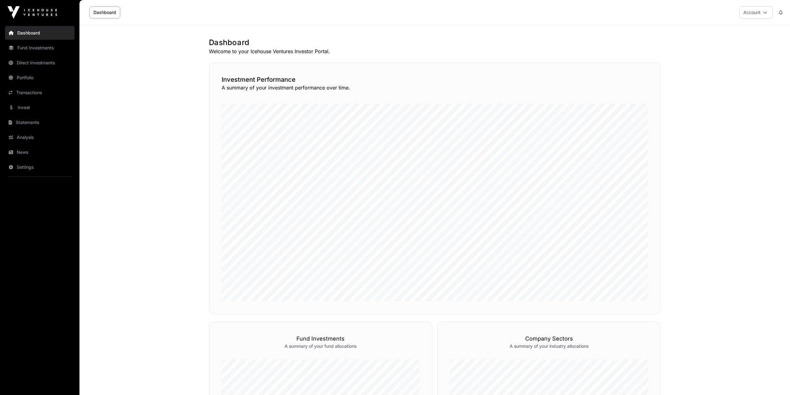  Describe the element at coordinates (549, 346) in the screenshot. I see `p: A summary of your industry allocations` at that location.